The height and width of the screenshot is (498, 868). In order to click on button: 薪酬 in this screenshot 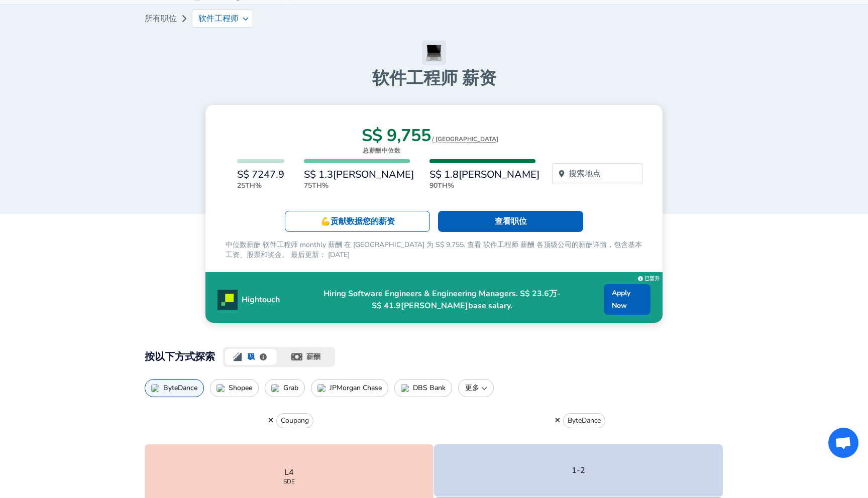, I will do `click(307, 357)`.